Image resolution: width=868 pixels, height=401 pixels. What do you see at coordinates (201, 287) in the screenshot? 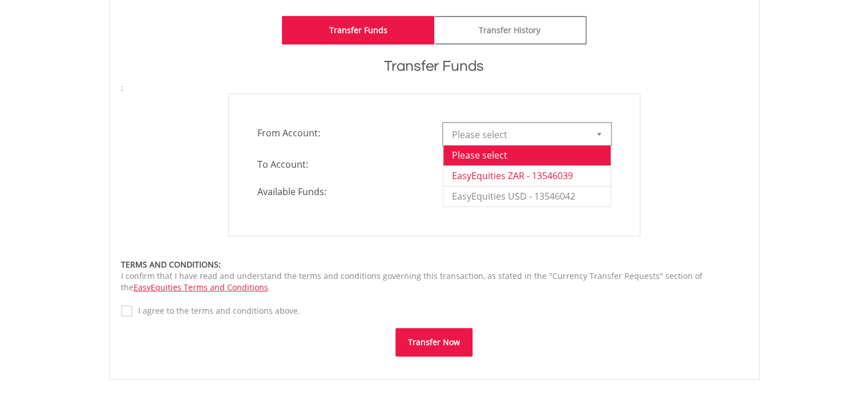
I see `a: EasyEquities Terms and Conditions` at bounding box center [201, 287].